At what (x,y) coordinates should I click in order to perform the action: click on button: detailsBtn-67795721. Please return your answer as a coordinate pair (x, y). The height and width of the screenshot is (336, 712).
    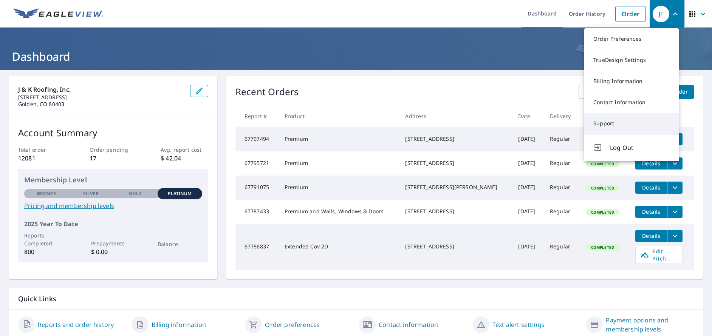
    Looking at the image, I should click on (651, 164).